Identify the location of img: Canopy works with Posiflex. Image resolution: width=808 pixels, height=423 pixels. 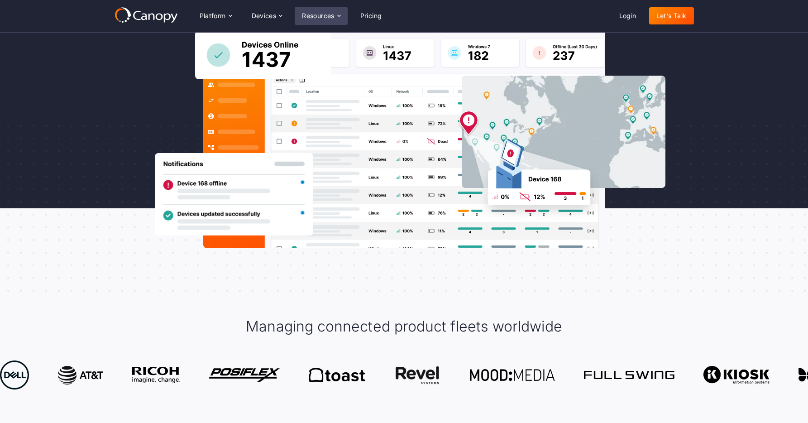
(244, 374).